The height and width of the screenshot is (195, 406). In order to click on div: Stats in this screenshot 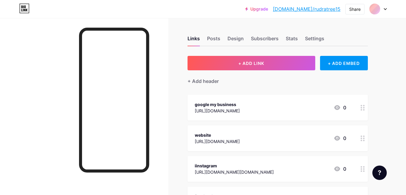, I will do `click(292, 40)`.